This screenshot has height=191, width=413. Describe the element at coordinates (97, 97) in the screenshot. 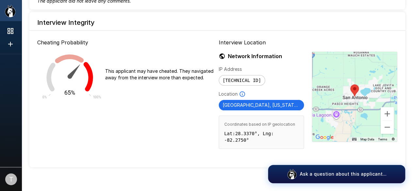

I see `text: 100%` at that location.